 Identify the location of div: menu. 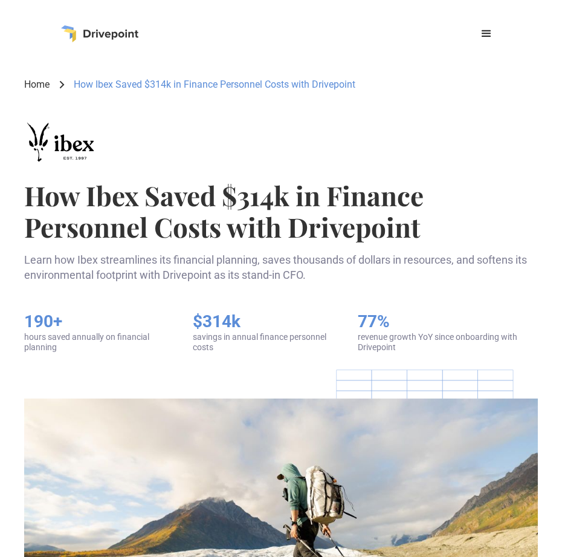
(486, 34).